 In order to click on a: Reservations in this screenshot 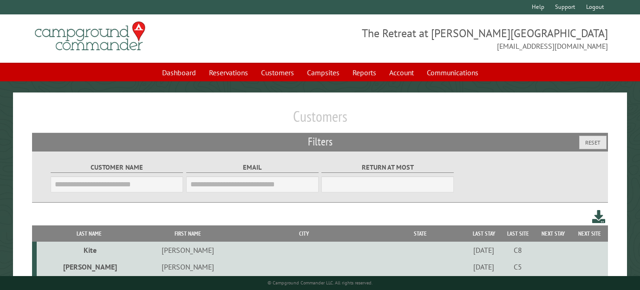, I will do `click(228, 72)`.